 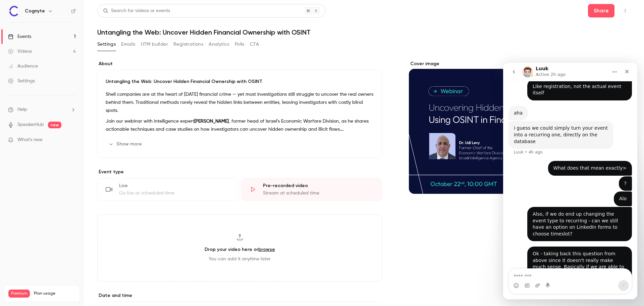 What do you see at coordinates (76, 27) in the screenshot?
I see `div: Like registration, not the actual event itself` at bounding box center [76, 27].